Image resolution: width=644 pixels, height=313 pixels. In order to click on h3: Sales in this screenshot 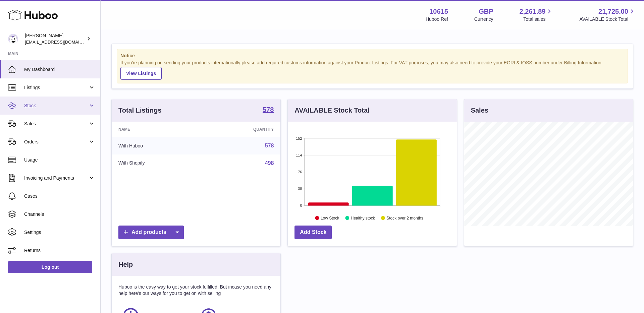, I will do `click(480, 111)`.